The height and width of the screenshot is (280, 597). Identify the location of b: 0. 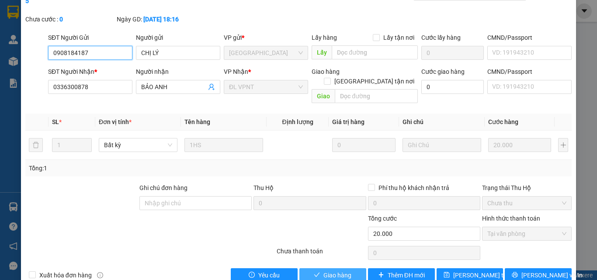
(61, 19).